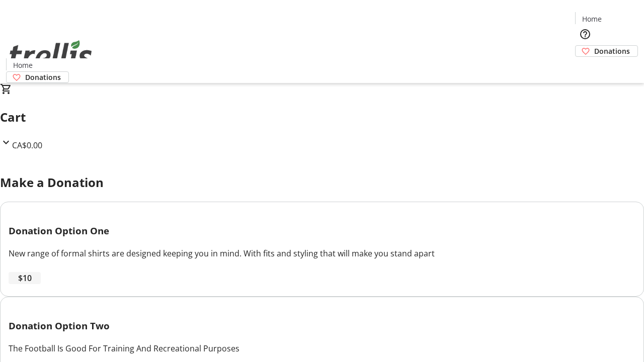  Describe the element at coordinates (24, 278) in the screenshot. I see `button: $10` at that location.